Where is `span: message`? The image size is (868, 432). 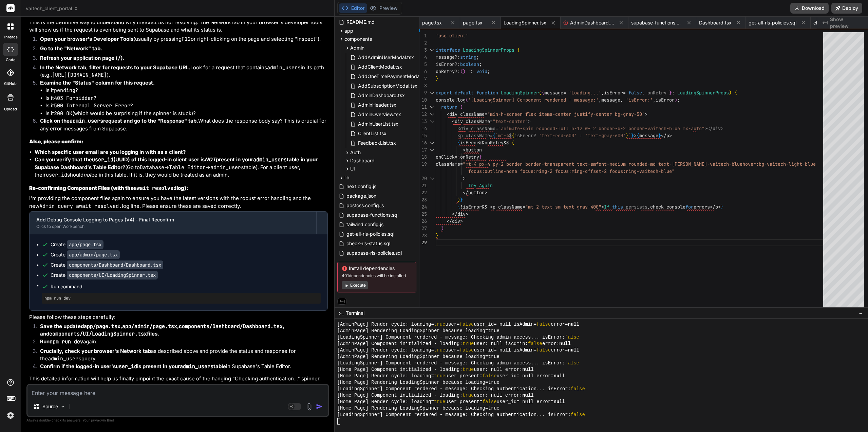 span: message is located at coordinates (611, 100).